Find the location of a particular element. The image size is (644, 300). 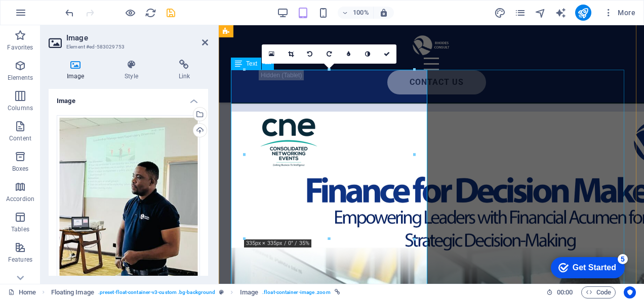

a: Confirm ( Ctrl ⏎ ) is located at coordinates (387, 54).